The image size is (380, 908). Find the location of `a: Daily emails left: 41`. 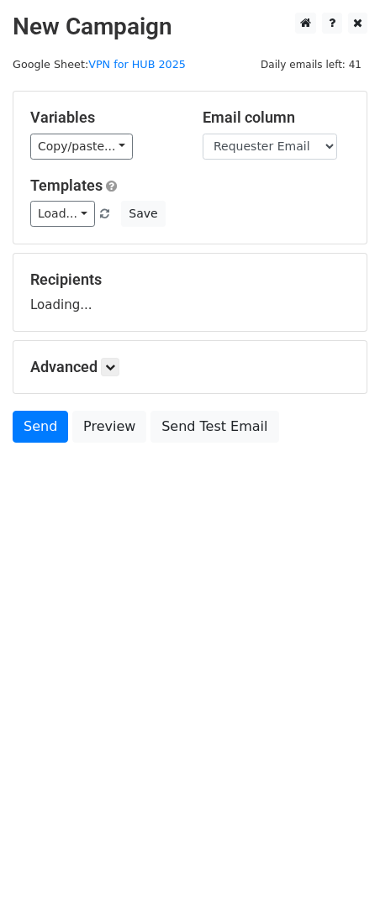

a: Daily emails left: 41 is located at coordinates (311, 64).